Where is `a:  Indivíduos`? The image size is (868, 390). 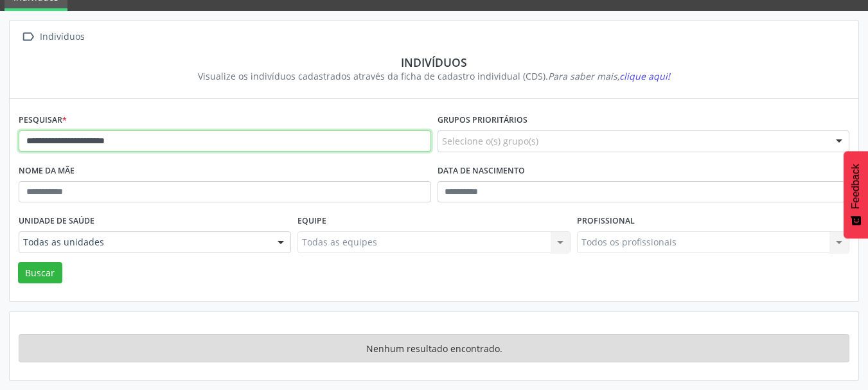 a:  Indivíduos is located at coordinates (53, 37).